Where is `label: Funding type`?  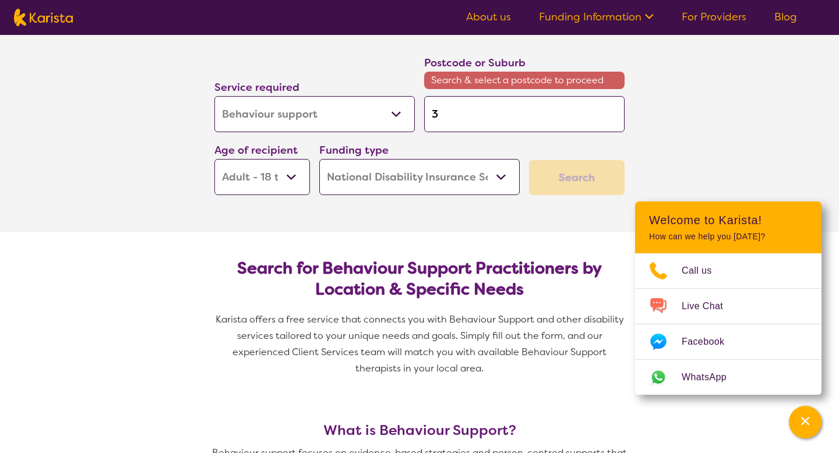
label: Funding type is located at coordinates (354, 150).